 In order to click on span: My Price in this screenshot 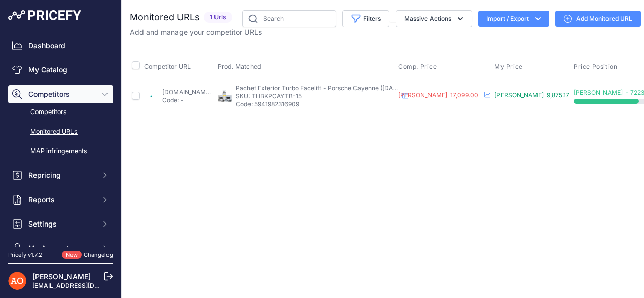, I will do `click(509, 67)`.